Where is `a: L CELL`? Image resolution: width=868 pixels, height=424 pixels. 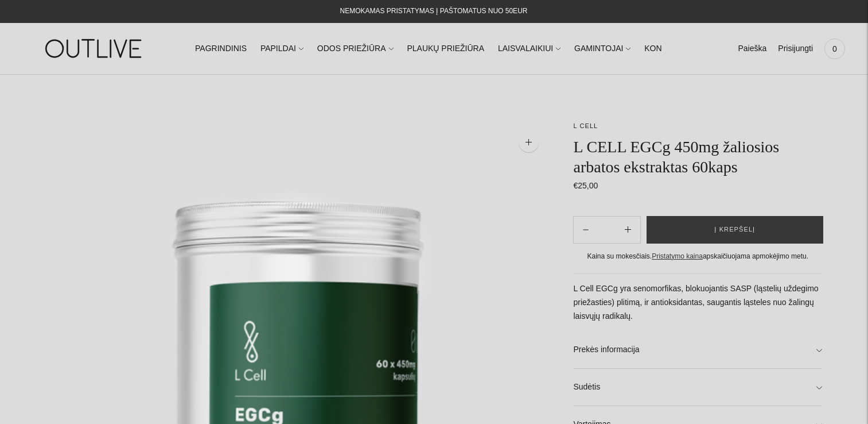
a: L CELL is located at coordinates (585, 126).